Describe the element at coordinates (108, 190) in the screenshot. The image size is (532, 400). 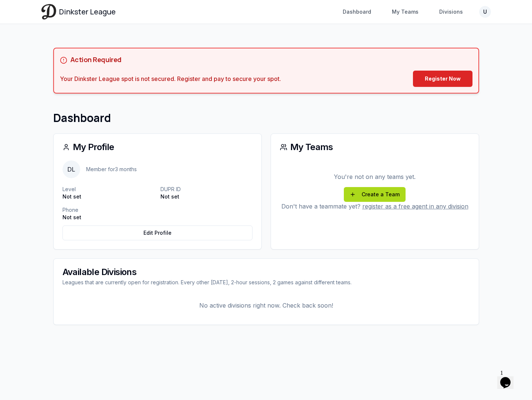
I see `p: Level` at that location.